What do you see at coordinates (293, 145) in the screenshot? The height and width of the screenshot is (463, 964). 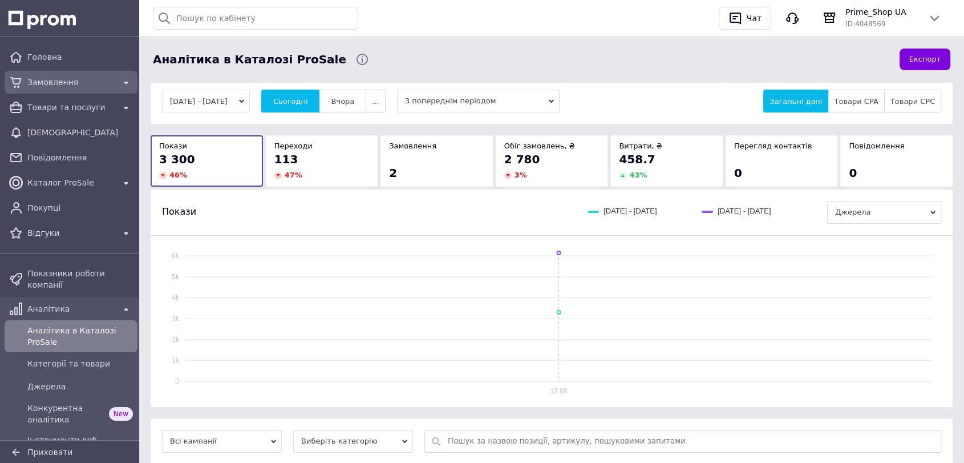 I see `span: Переходи` at bounding box center [293, 145].